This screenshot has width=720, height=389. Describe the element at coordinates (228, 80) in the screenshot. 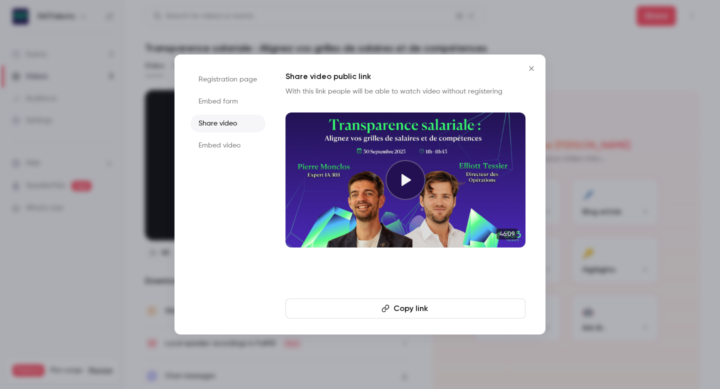

I see `li: Registration page` at that location.